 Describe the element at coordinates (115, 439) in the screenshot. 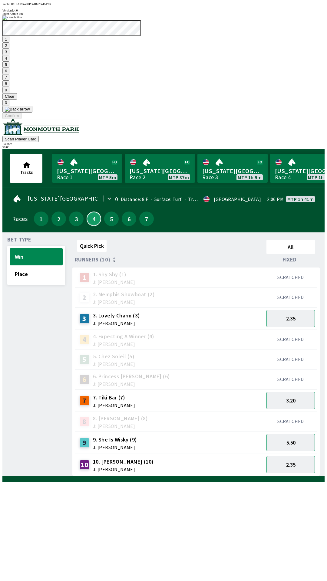

I see `span: 9. She Is Wisky (9)` at that location.